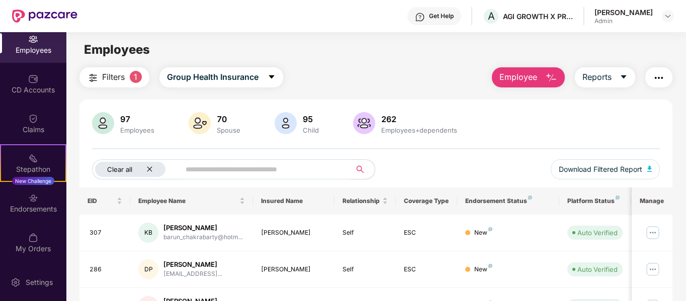 This screenshot has height=301, width=686. What do you see at coordinates (33, 238) in the screenshot?
I see `img: svg+xml;base64,PHN2ZyBpZD0iTXlfT3JkZXJzIiBkYXRhLW5hbWU9Ik15IE9yZGVycyIgeG1sbnM9Imh0dHA6Ly93d3cudz...` at bounding box center [33, 238].